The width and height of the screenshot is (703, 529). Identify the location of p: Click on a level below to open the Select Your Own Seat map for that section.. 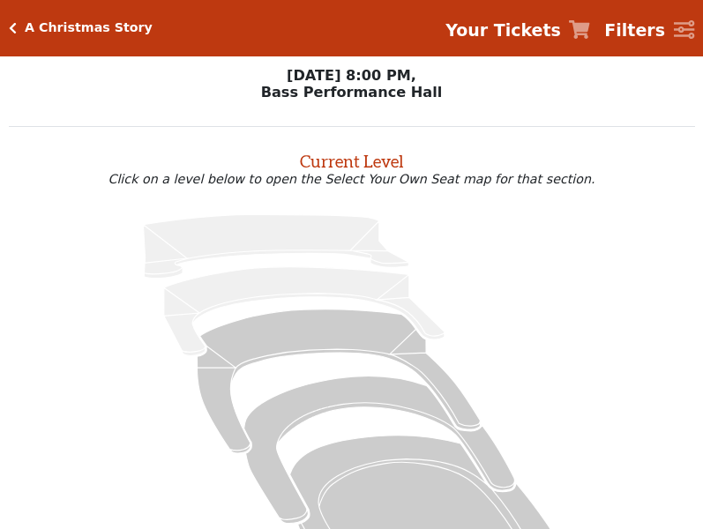
(352, 179).